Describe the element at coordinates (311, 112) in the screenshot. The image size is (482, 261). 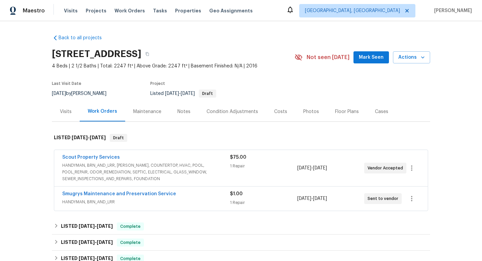
I see `div: Photos` at that location.